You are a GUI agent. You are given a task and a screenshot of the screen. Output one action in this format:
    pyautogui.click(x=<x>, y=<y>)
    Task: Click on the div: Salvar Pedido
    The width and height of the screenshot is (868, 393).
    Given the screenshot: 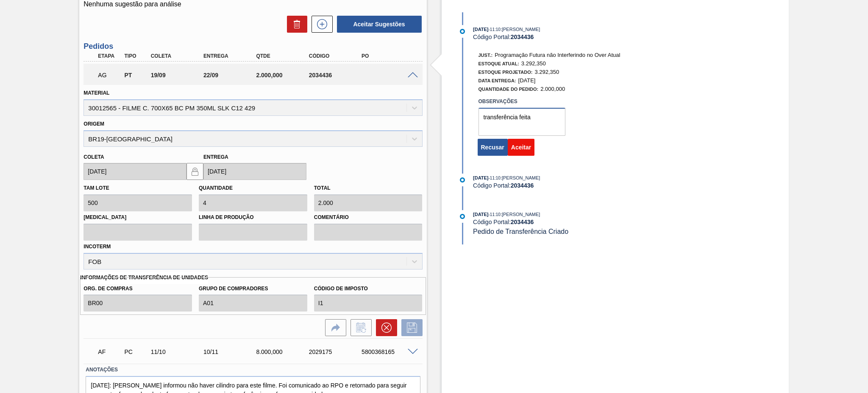 What is the action you would take?
    pyautogui.click(x=409, y=328)
    